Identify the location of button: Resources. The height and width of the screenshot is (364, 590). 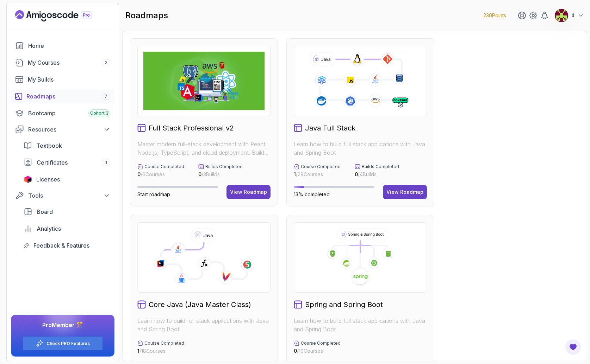
(62, 129).